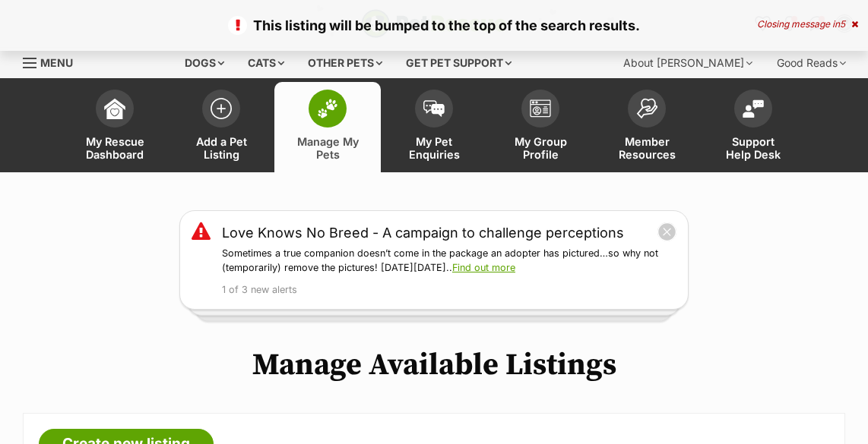  I want to click on img: dashboard-icon-eb2f2d2d3e046f16d808141f083e7271f6b2e854fb5c12c21221c1fb7104beca.svg, so click(115, 108).